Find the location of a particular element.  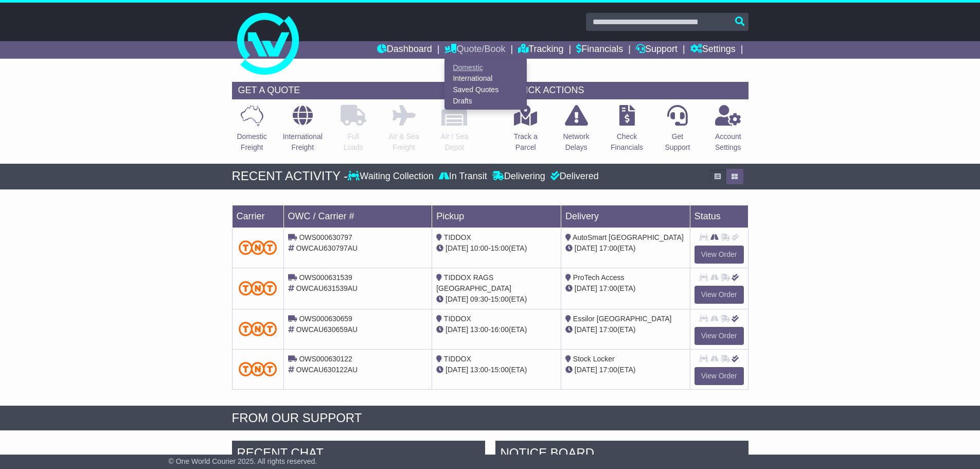

td: Status is located at coordinates (718, 216).